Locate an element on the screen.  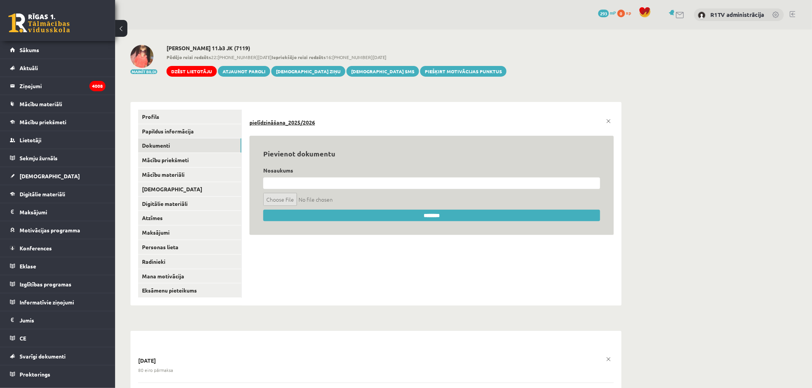
span: Konferences is located at coordinates (36, 248).